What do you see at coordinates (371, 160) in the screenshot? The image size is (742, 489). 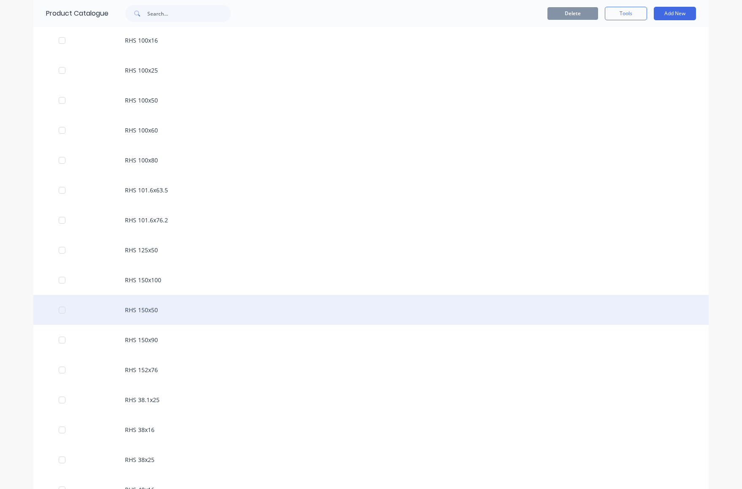 I see `div: RHS 100x80` at bounding box center [371, 160].